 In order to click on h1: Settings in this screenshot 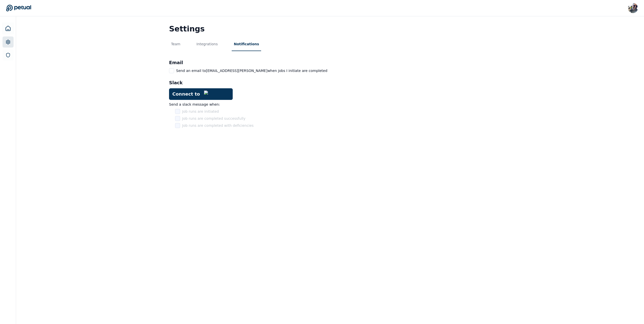, I will do `click(330, 29)`.